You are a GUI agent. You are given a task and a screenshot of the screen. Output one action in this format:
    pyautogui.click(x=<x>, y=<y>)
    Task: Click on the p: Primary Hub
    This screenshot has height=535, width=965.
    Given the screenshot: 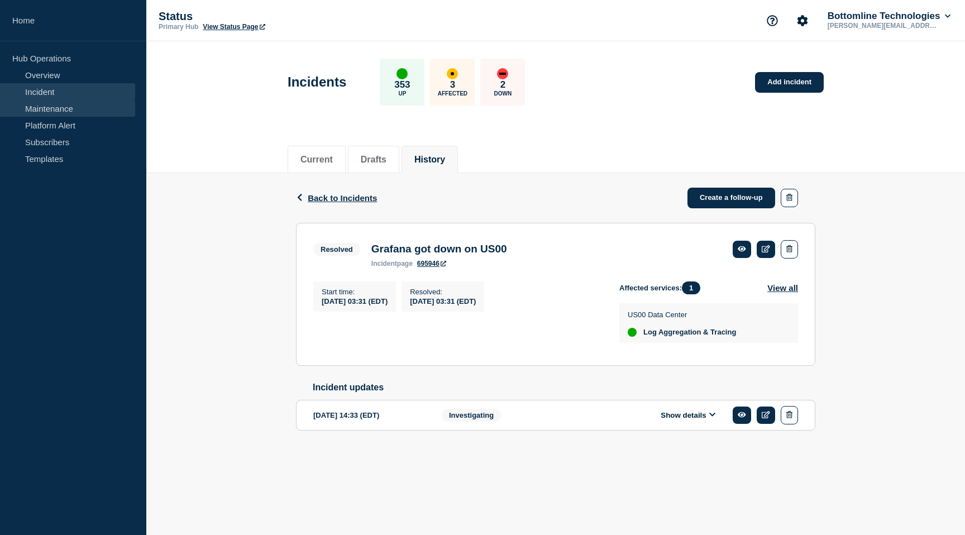 What is the action you would take?
    pyautogui.click(x=178, y=27)
    